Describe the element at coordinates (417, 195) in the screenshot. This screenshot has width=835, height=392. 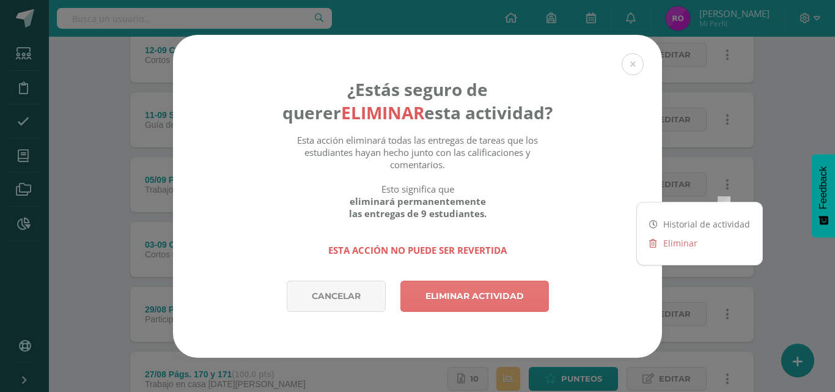
I see `div: Esta acción eliminará todas las entregas de tareas que los estudiantes hayan hecho junto con las ...` at that location.